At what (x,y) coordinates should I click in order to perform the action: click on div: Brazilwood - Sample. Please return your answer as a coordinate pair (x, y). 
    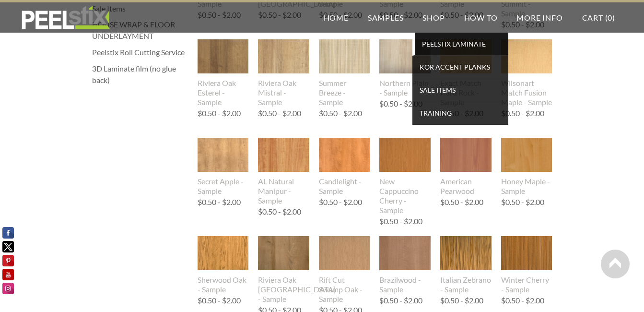
    Looking at the image, I should click on (405, 285).